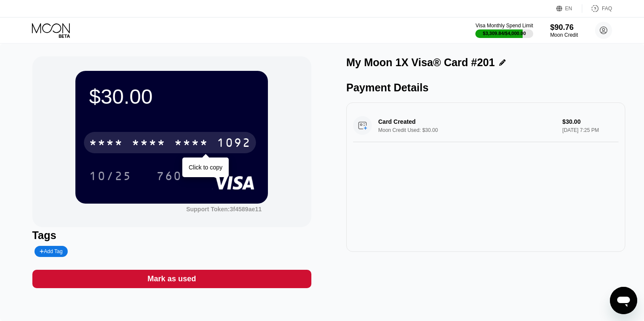 The image size is (644, 321). What do you see at coordinates (420, 62) in the screenshot?
I see `div: My Moon 1X Visa® Card #201` at bounding box center [420, 62].